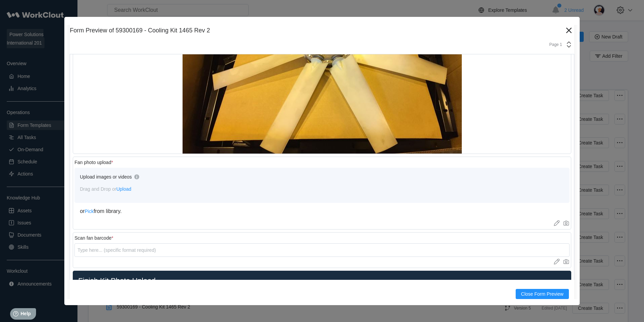 The width and height of the screenshot is (644, 322). I want to click on span: Drag and Drop or, so click(105, 189).